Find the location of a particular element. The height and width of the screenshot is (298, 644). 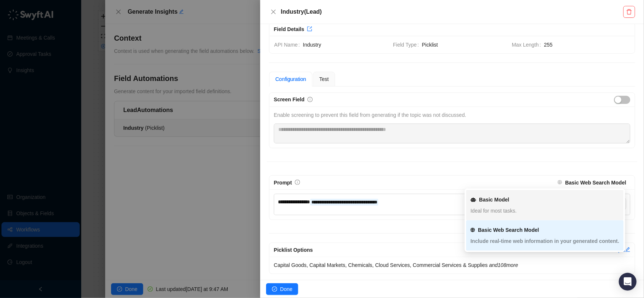

i: and 108 more is located at coordinates (504, 265).